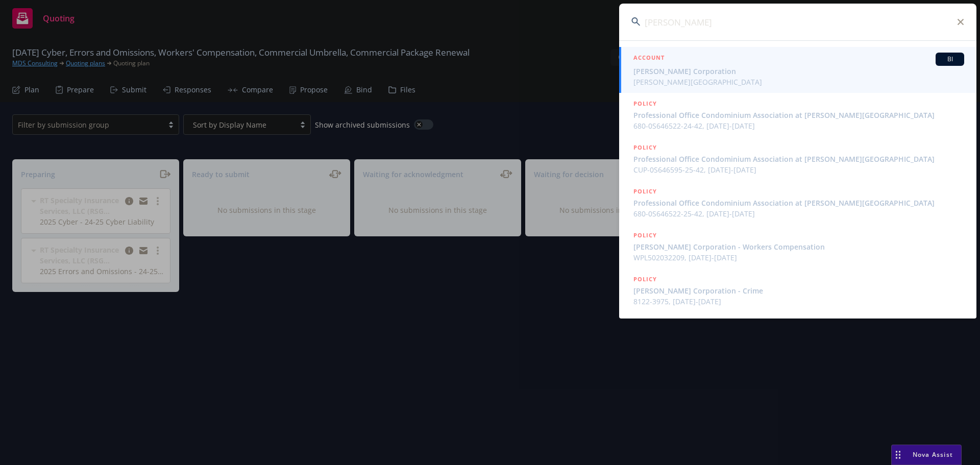 The height and width of the screenshot is (465, 980). Describe the element at coordinates (927, 455) in the screenshot. I see `button: Nova Assist` at that location.